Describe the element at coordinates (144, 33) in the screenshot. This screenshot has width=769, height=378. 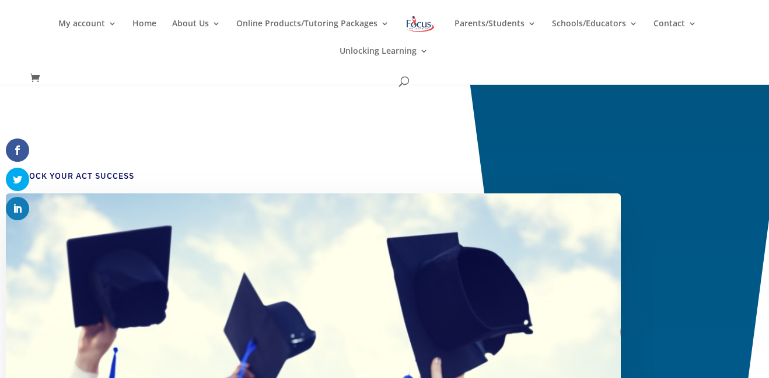
I see `a: Home` at that location.